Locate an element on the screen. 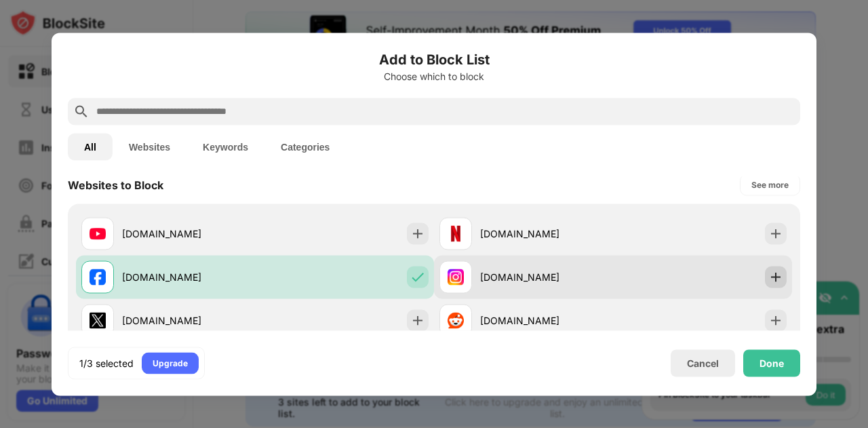 The image size is (868, 428). button: Websites is located at coordinates (149, 146).